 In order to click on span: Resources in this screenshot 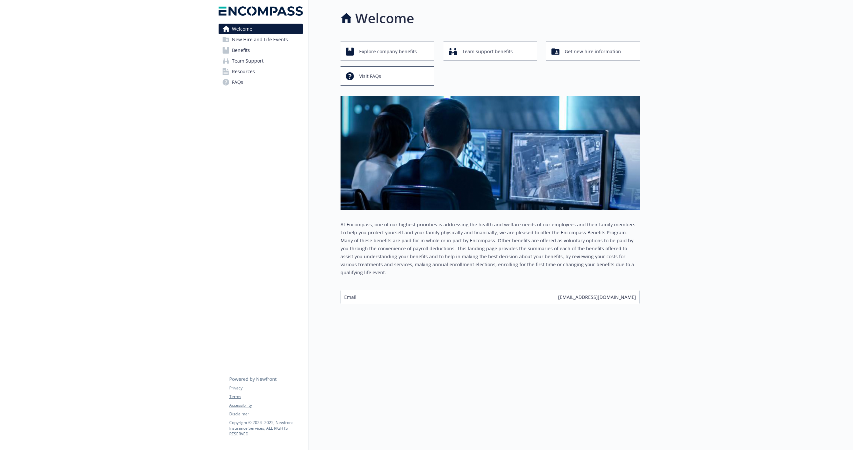, I will do `click(243, 72)`.